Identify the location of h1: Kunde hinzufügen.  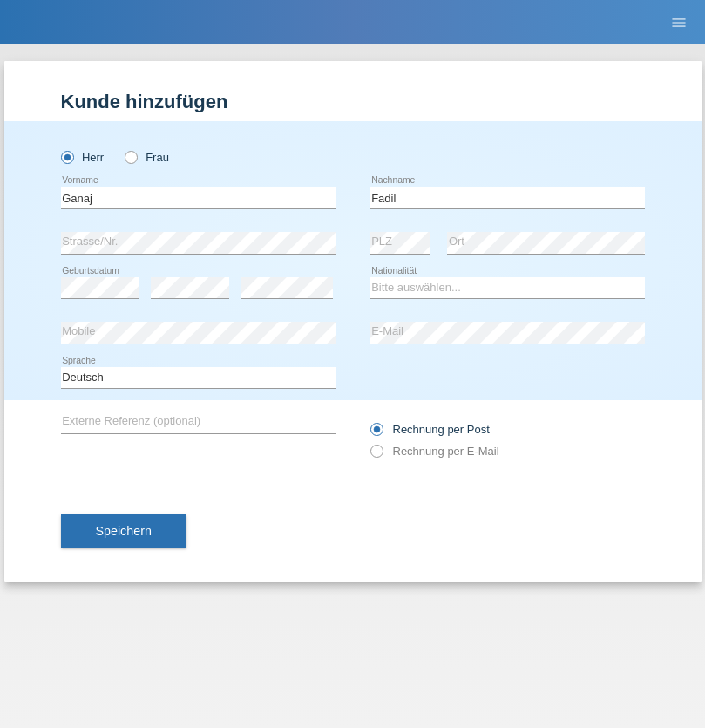
(353, 102).